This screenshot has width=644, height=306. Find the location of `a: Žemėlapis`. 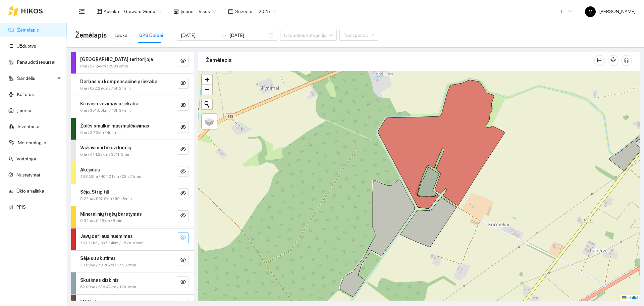

a: Žemėlapis is located at coordinates (28, 30).